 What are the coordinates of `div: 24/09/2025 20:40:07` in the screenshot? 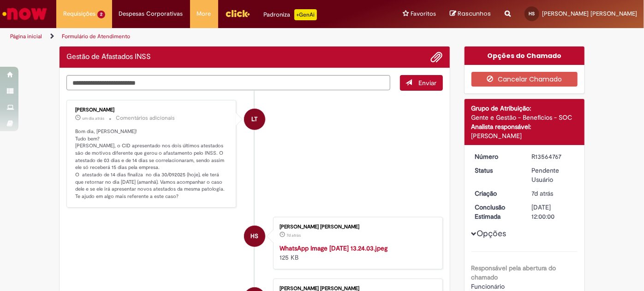 It's located at (553, 193).